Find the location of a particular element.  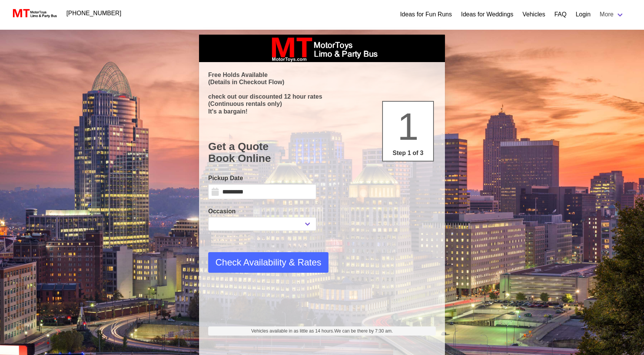

span: Vehicles available in as little as 14 hours. is located at coordinates (322, 331).